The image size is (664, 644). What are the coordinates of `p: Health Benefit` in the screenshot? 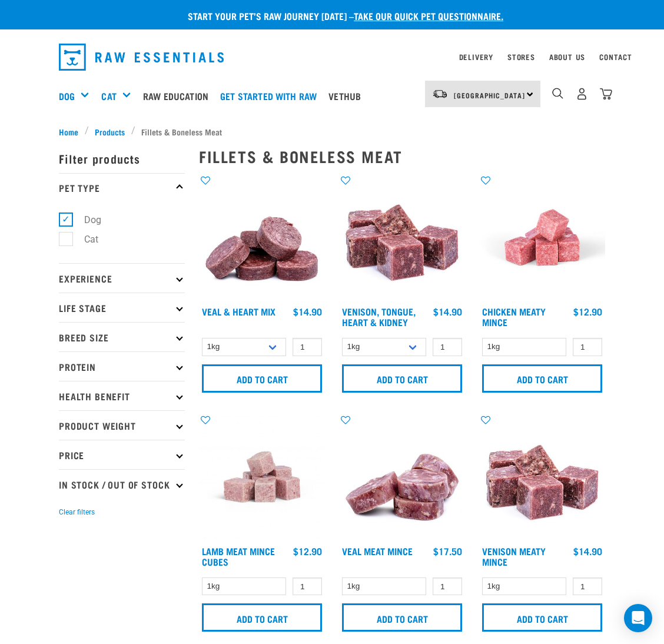 It's located at (122, 396).